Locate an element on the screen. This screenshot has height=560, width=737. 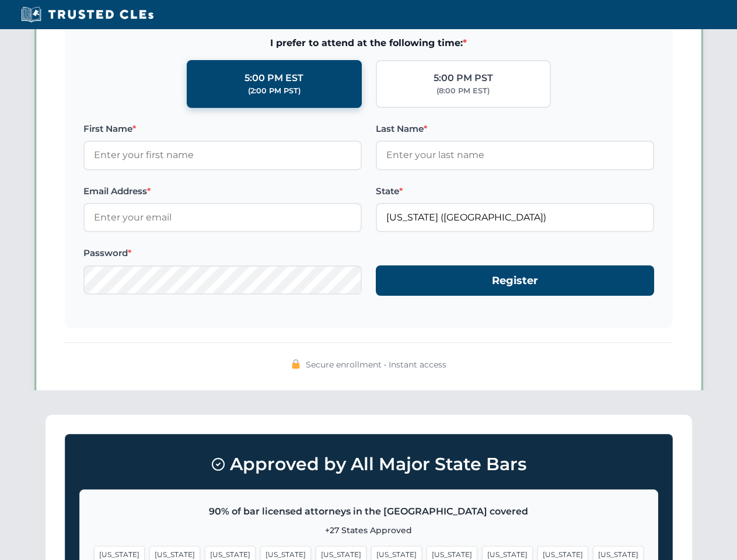
input: Enter your first name is located at coordinates (222, 155).